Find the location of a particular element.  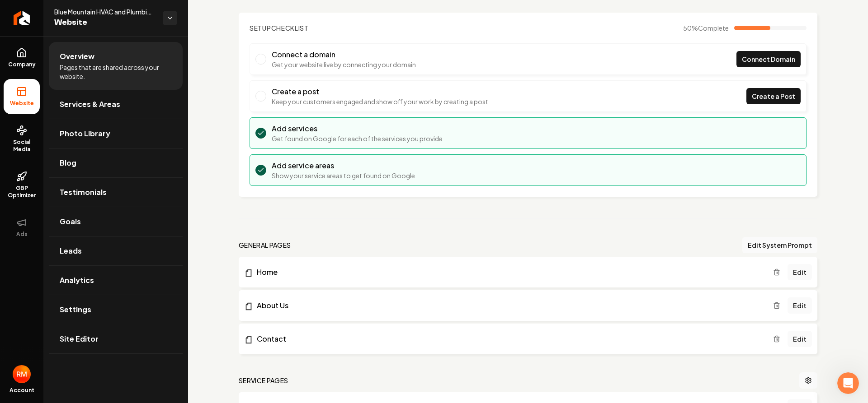

a: Social Media is located at coordinates (22, 139).